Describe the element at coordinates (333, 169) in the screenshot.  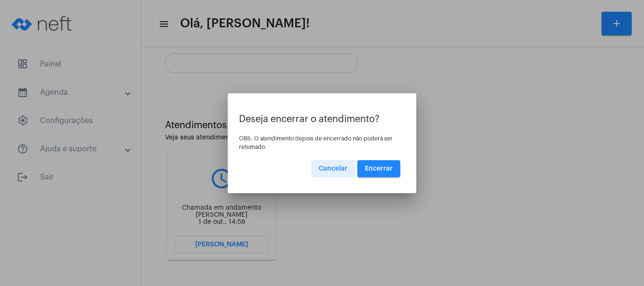
I see `span: Cancelar` at that location.